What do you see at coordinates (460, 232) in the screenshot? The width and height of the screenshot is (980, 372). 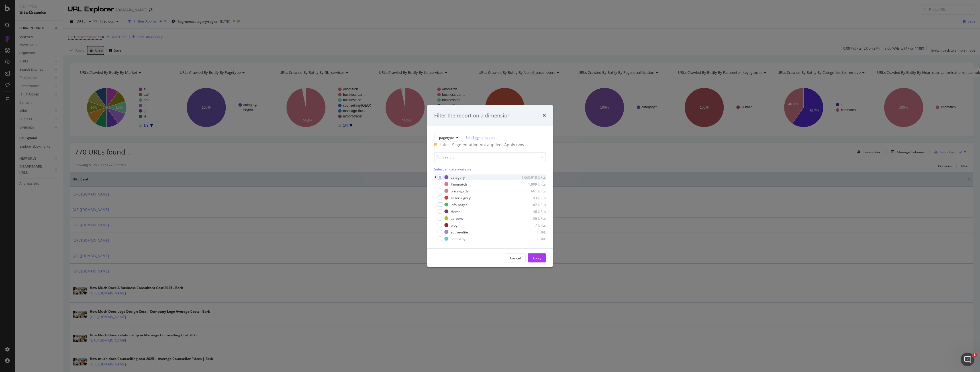 I see `div: active-elite` at bounding box center [460, 232].